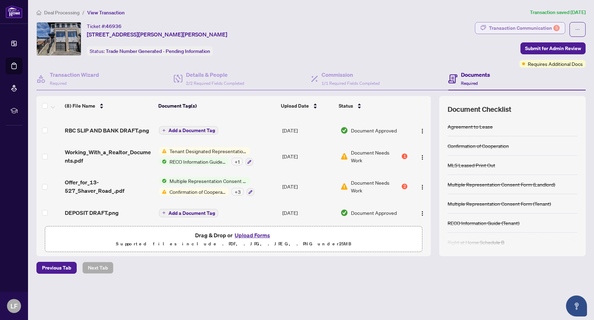 The width and height of the screenshot is (594, 320). What do you see at coordinates (107, 130) in the screenshot?
I see `span: RBC SLIP AND BANK DRAFT.png` at bounding box center [107, 130].